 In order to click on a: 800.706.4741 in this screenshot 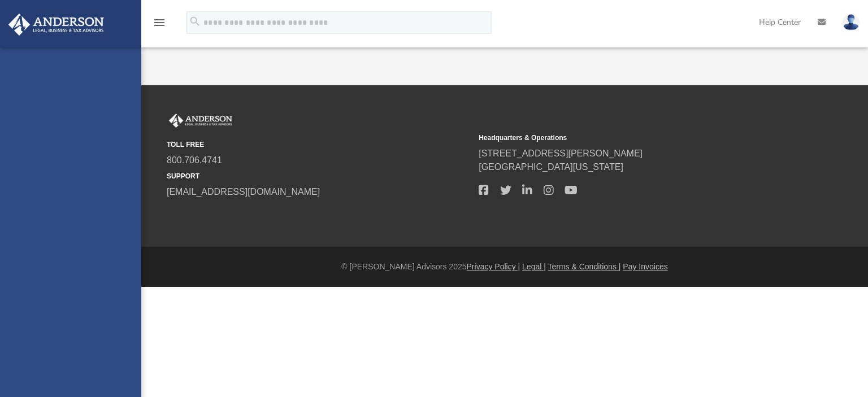, I will do `click(195, 160)`.